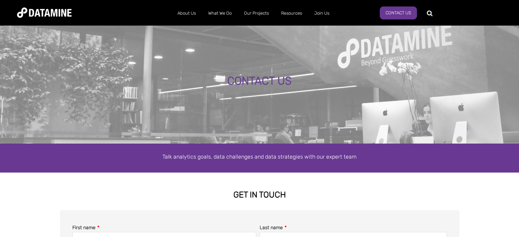 The height and width of the screenshot is (237, 519). Describe the element at coordinates (259, 157) in the screenshot. I see `span: Talk analytics goals, data challenges and data strategies with our expert team` at that location.